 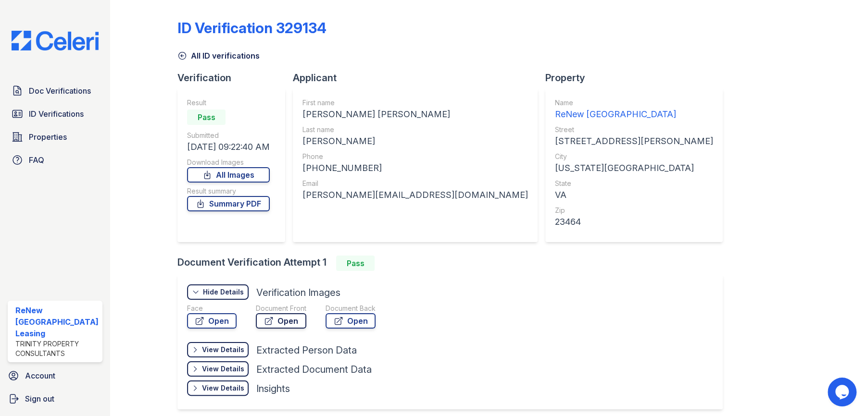 I want to click on div: Verification, so click(x=235, y=78).